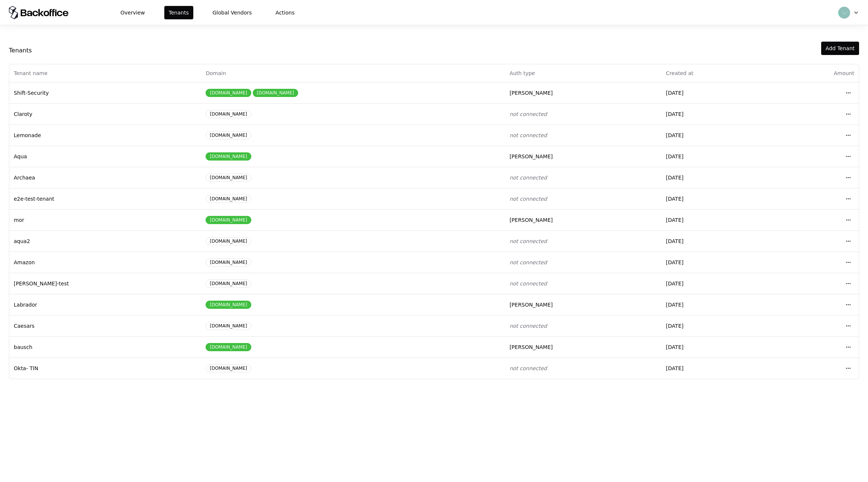  I want to click on div: Tenants, so click(20, 51).